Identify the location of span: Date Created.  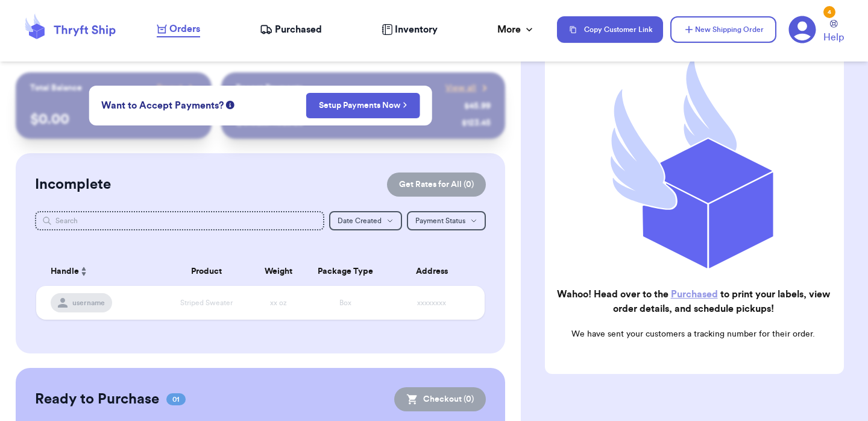
(359, 221).